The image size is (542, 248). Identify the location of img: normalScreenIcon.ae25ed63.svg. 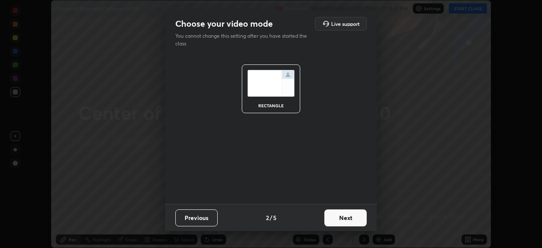
(271, 83).